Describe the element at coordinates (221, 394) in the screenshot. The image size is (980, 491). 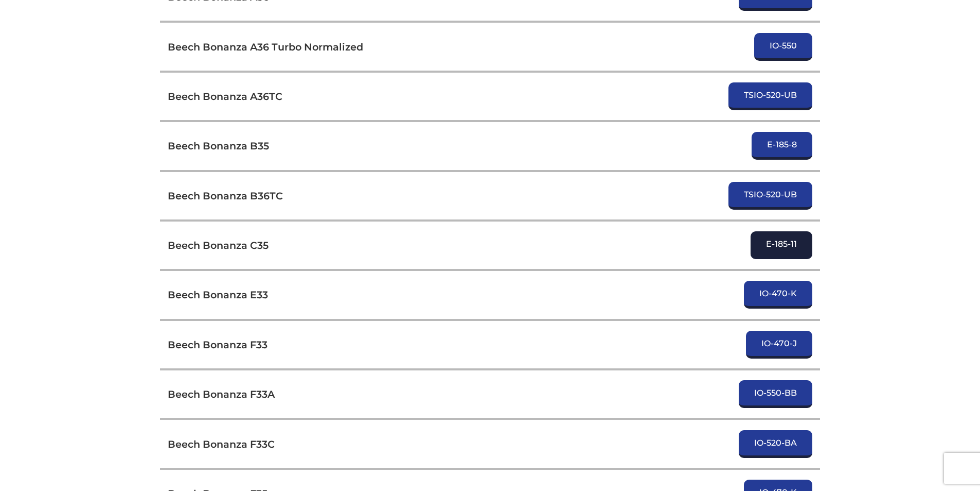
I see `h3: Beech Bonanza F33A` at that location.